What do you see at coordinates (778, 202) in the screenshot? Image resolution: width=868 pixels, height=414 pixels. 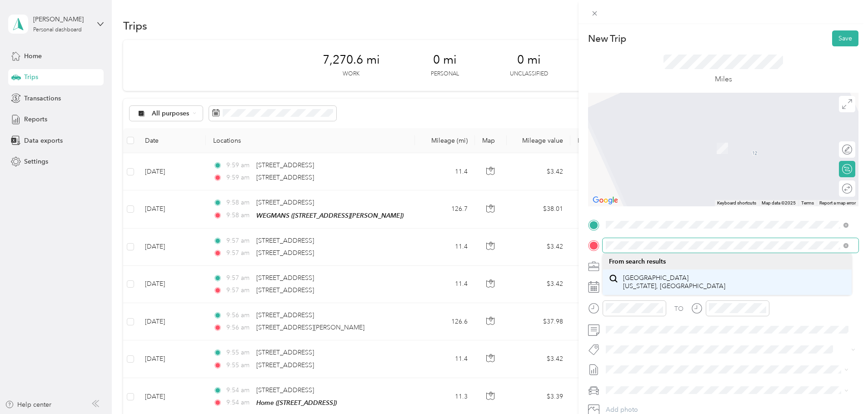 I see `span: Map data ©2025` at bounding box center [778, 202].